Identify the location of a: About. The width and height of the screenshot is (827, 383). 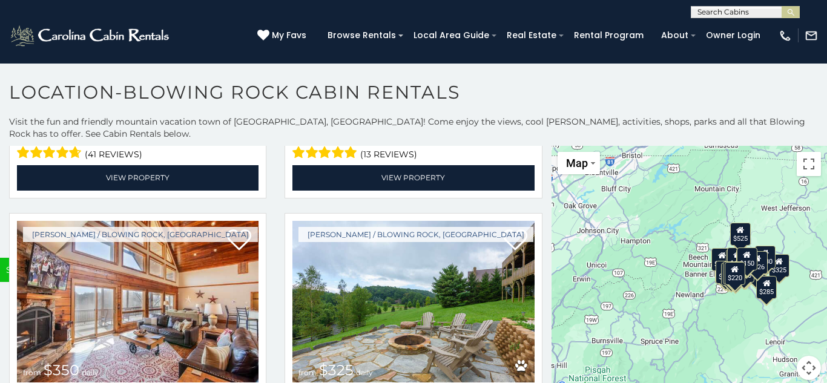
(675, 35).